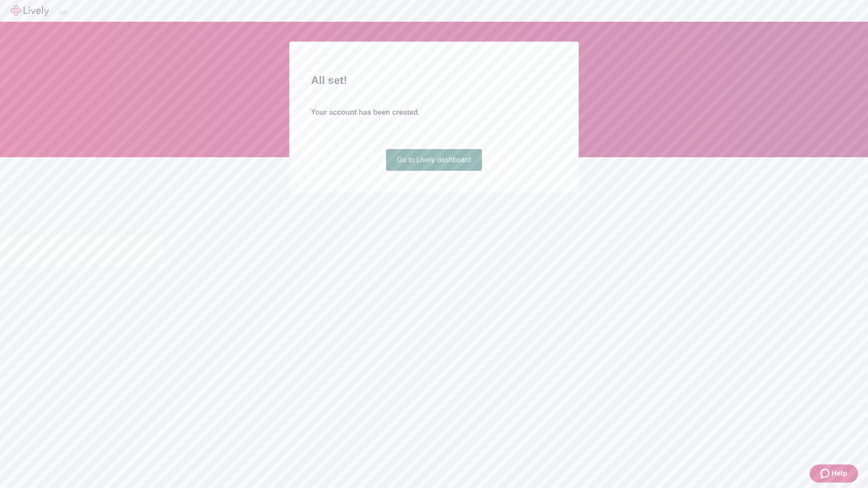  What do you see at coordinates (30, 11) in the screenshot?
I see `img: Lively` at bounding box center [30, 11].